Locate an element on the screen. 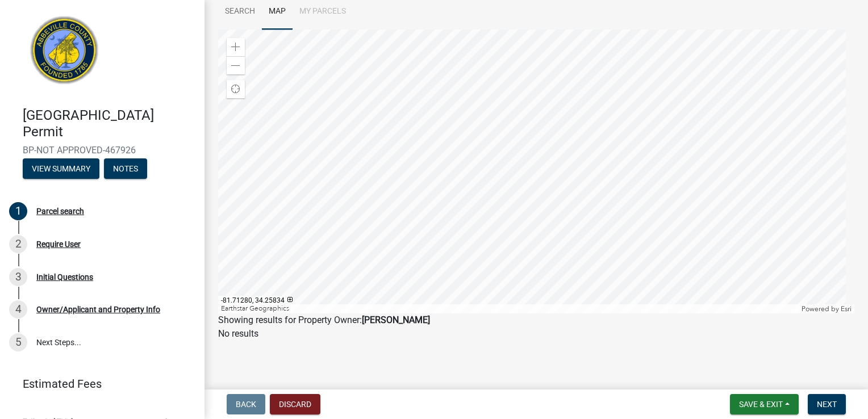  button: Discard is located at coordinates (294, 404).